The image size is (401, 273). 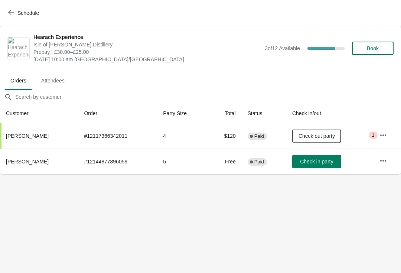 I want to click on th: Check in/out, so click(x=329, y=113).